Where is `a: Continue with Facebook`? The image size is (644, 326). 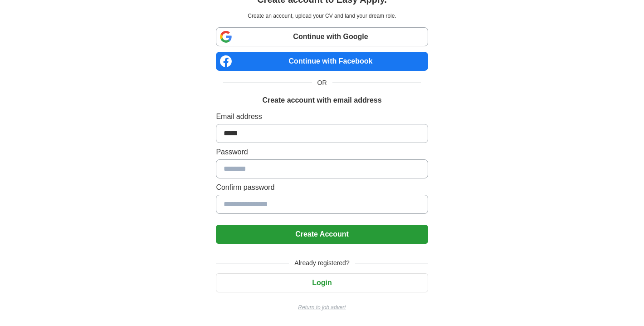
a: Continue with Facebook is located at coordinates (322, 61).